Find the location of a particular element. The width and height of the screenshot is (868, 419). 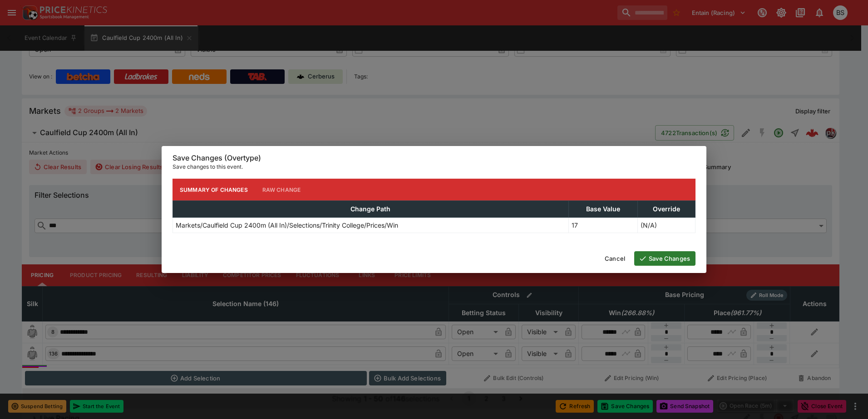

p: Markets/Caulfield Cup 2400m (All In)/Selections/Trinity College/Prices/Win is located at coordinates (287, 225).